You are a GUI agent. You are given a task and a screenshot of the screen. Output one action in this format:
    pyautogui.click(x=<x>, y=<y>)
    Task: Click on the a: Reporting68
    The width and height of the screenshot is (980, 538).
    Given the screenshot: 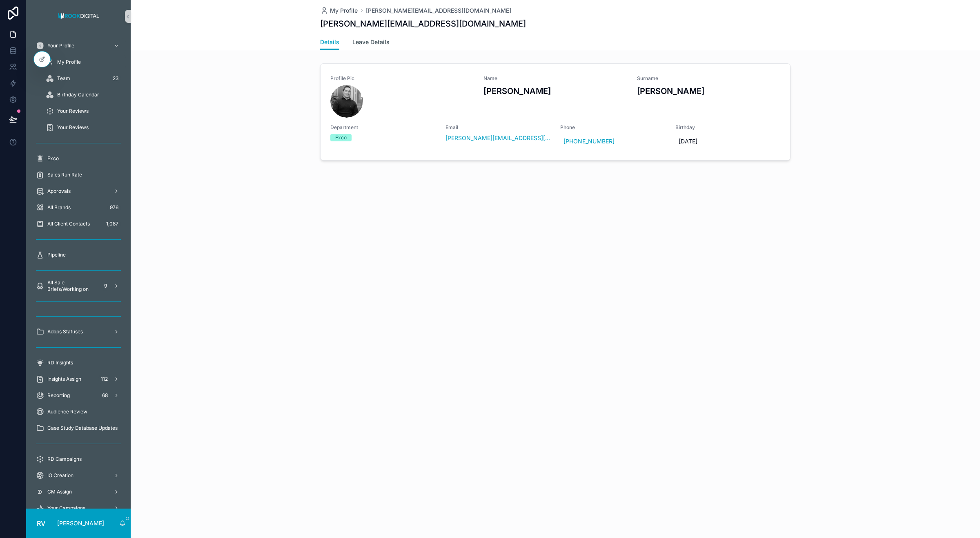 What is the action you would take?
    pyautogui.click(x=78, y=395)
    